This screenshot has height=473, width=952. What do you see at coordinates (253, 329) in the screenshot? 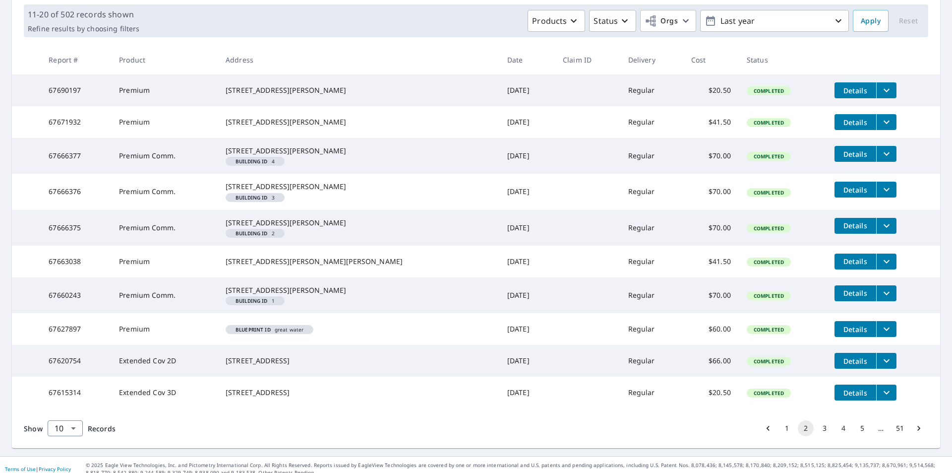
I see `em: Blueprint ID` at bounding box center [253, 329].